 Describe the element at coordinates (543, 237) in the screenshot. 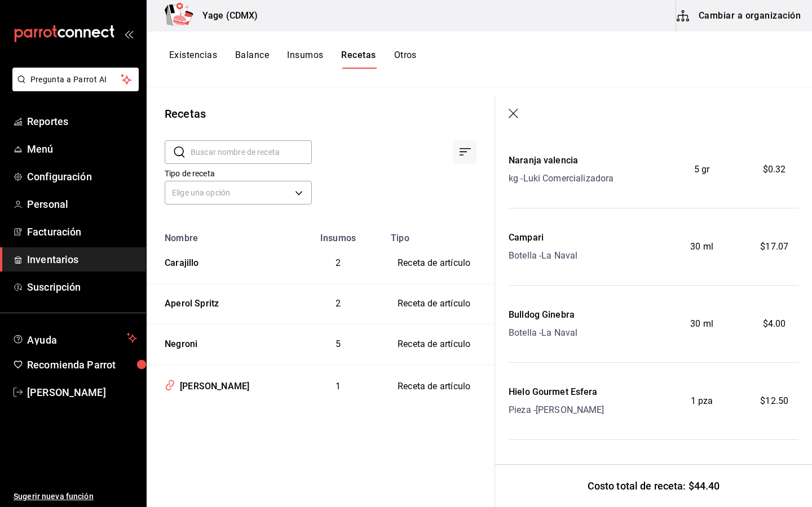

I see `div: Campari` at that location.